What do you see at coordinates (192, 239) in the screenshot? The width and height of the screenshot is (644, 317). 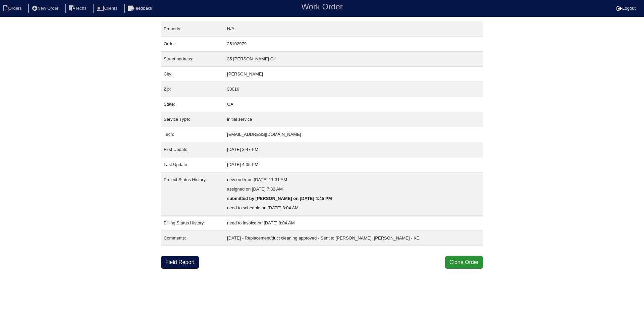 I see `td: Comments:` at bounding box center [192, 239].